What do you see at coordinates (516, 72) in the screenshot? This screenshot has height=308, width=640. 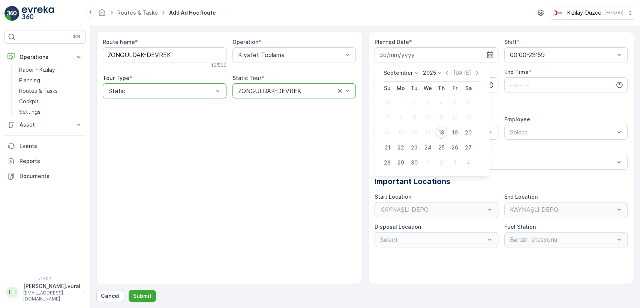 I see `label: End Time` at bounding box center [516, 72].